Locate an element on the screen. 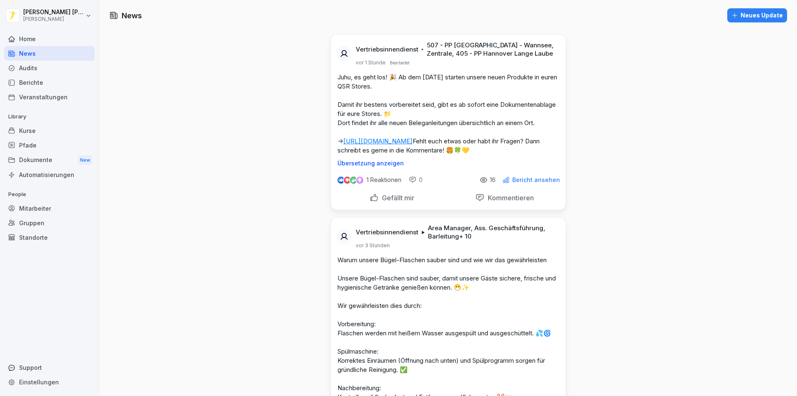  a: Einstellungen is located at coordinates (49, 382).